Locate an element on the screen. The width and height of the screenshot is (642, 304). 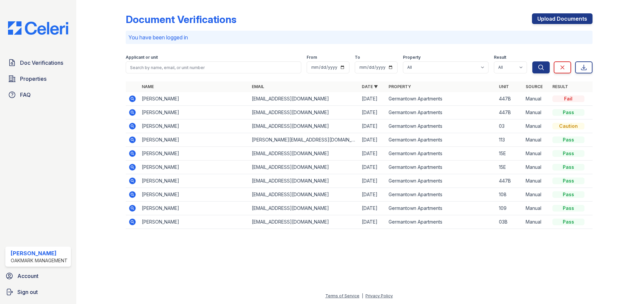
img: CE_Logo_Blue-a8612792a0a2168367f1c8372b55b34899dd931a85d93a1a3d3e32e68fde9ad4.png is located at coordinates (38, 28).